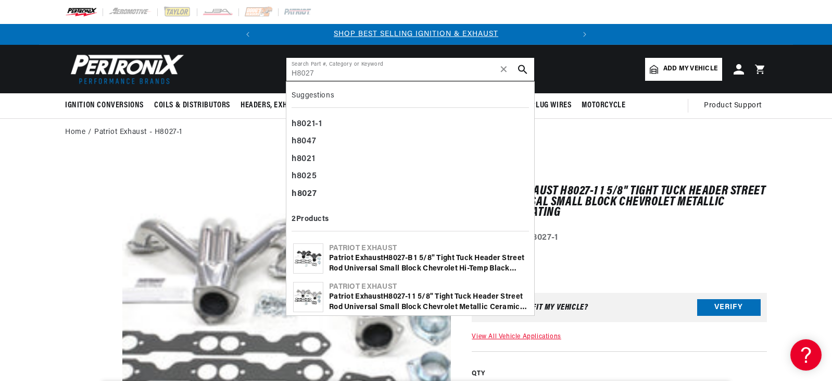 This screenshot has height=381, width=832. What do you see at coordinates (192, 105) in the screenshot?
I see `span: Coils & Distributors` at bounding box center [192, 105].